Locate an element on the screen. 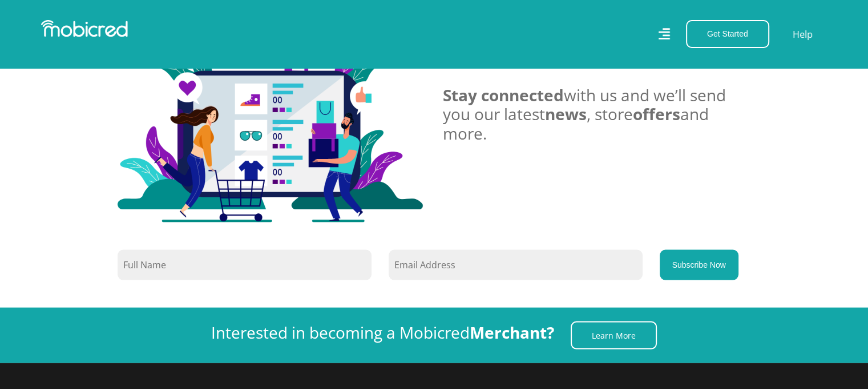 This screenshot has width=868, height=389. button: Get Started is located at coordinates (728, 34).